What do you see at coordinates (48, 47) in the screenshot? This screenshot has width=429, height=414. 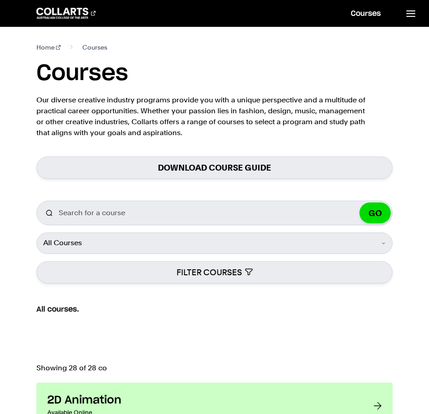 I see `a: Home` at bounding box center [48, 47].